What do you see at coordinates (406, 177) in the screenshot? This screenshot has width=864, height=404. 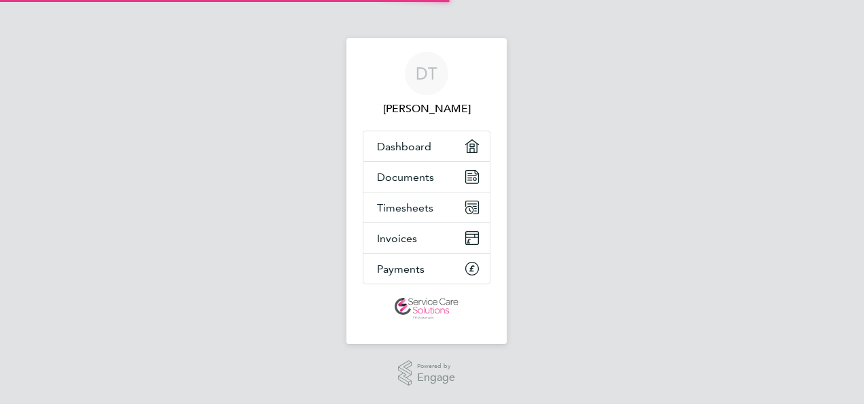 I see `span: Documents` at bounding box center [406, 177].